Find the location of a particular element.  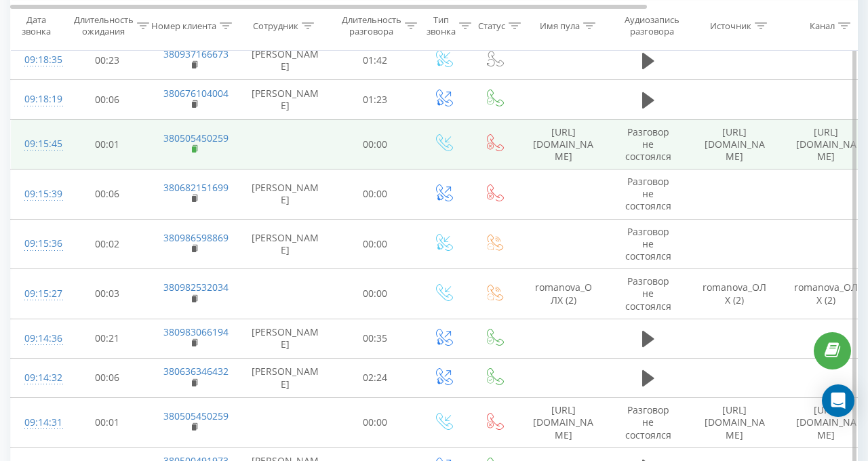

div: Дата звонка is located at coordinates (36, 25).